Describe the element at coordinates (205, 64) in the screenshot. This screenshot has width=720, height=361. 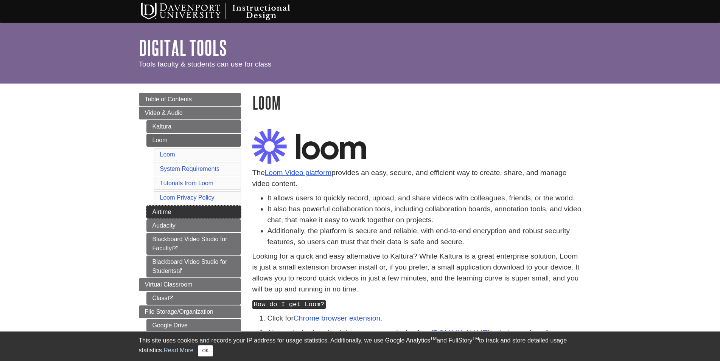
I see `span: Tools faculty & students can use for class` at that location.